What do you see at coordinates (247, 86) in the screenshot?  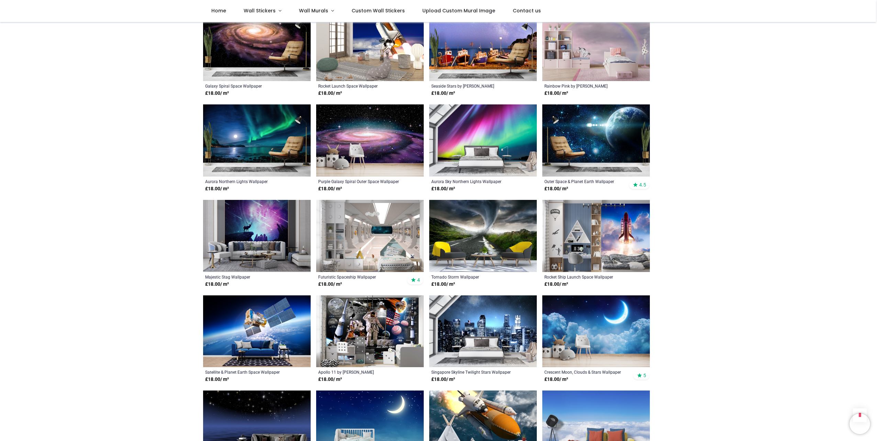 I see `a: Galaxy Spiral Space Wallpaper` at bounding box center [247, 86].